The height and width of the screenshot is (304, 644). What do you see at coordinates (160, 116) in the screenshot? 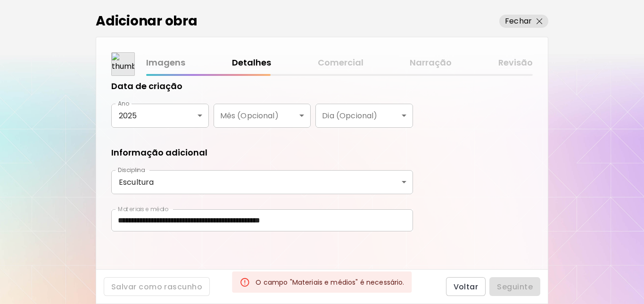
I see `p: 2025` at bounding box center [160, 116].